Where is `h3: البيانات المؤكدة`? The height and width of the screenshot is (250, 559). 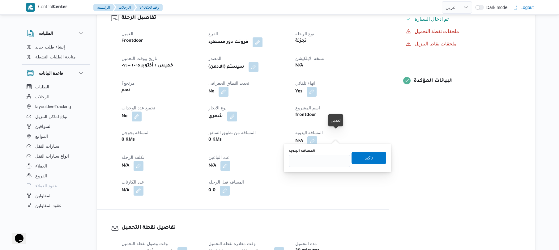 h3: البيانات المؤكدة is located at coordinates (467, 81).